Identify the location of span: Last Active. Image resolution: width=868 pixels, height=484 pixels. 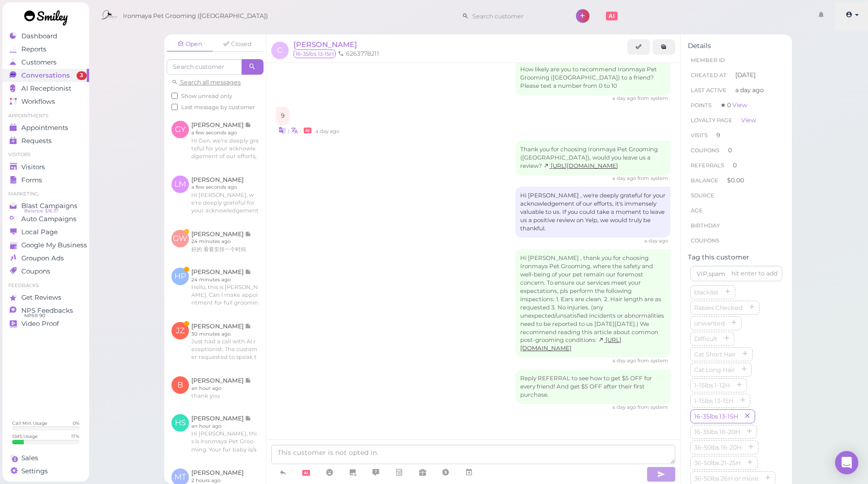
(709, 90).